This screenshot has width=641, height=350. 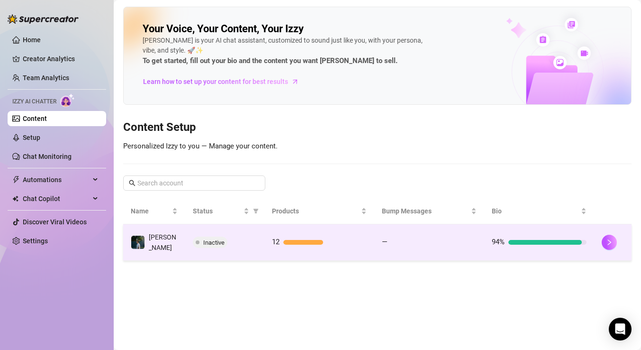 What do you see at coordinates (498, 242) in the screenshot?
I see `span: 94%` at bounding box center [498, 242].